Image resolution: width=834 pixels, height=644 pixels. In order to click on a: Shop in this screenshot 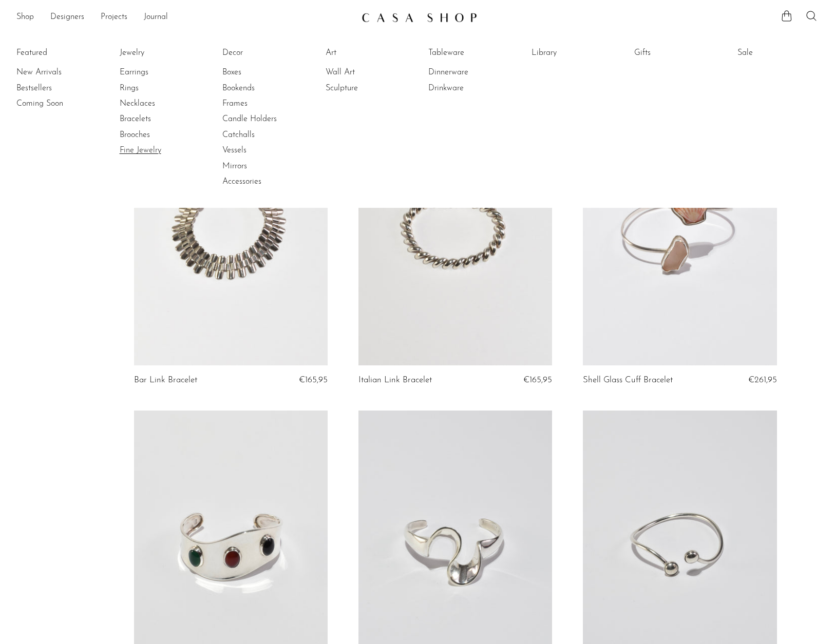, I will do `click(26, 17)`.